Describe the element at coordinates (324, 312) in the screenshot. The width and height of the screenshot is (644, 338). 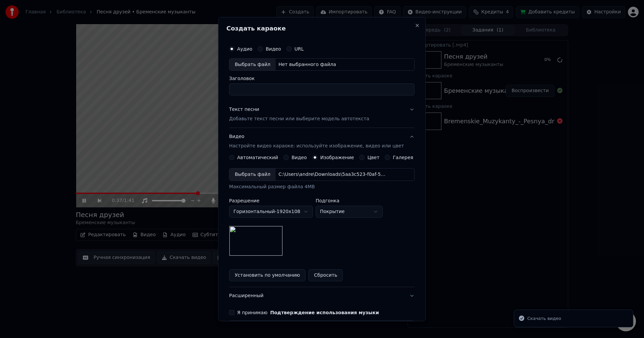
I see `button: Я принимаю` at that location.